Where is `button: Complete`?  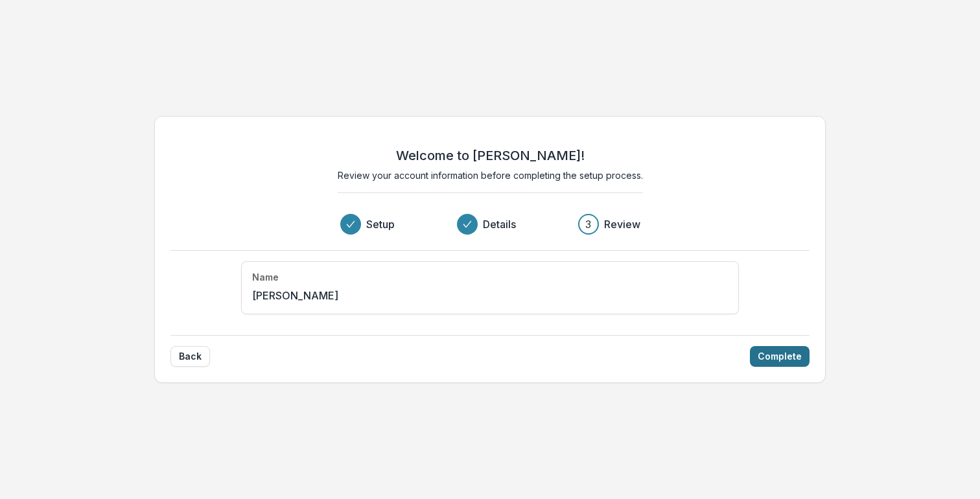
button: Complete is located at coordinates (780, 357).